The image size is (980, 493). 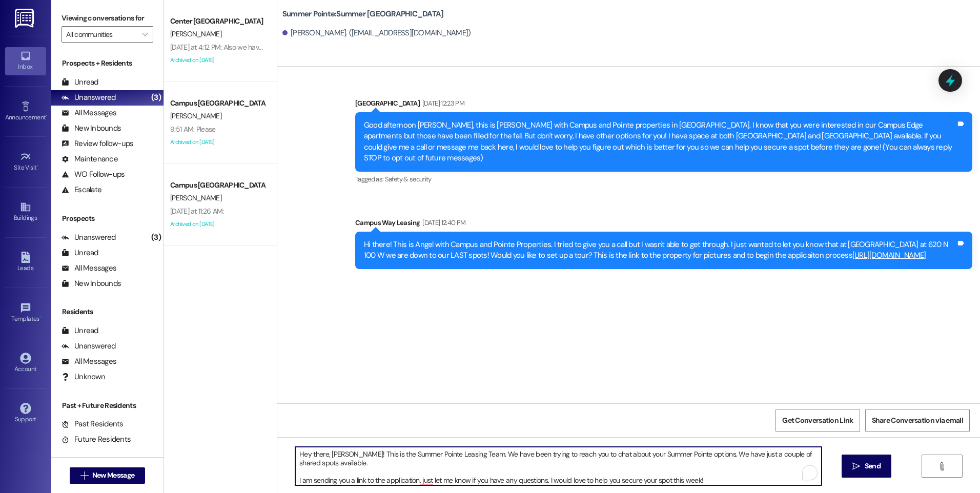 What do you see at coordinates (89, 159) in the screenshot?
I see `div: Maintenance` at bounding box center [89, 159].